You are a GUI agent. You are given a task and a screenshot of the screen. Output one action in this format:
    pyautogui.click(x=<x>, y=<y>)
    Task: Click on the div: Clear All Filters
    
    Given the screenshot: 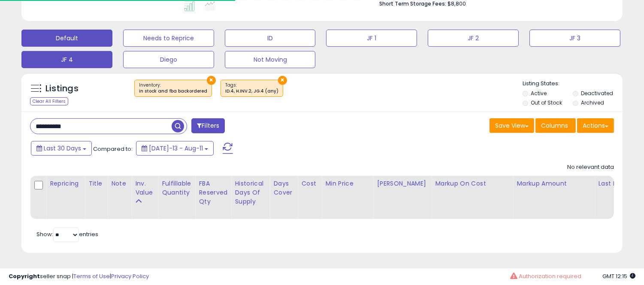 What is the action you would take?
    pyautogui.click(x=49, y=101)
    